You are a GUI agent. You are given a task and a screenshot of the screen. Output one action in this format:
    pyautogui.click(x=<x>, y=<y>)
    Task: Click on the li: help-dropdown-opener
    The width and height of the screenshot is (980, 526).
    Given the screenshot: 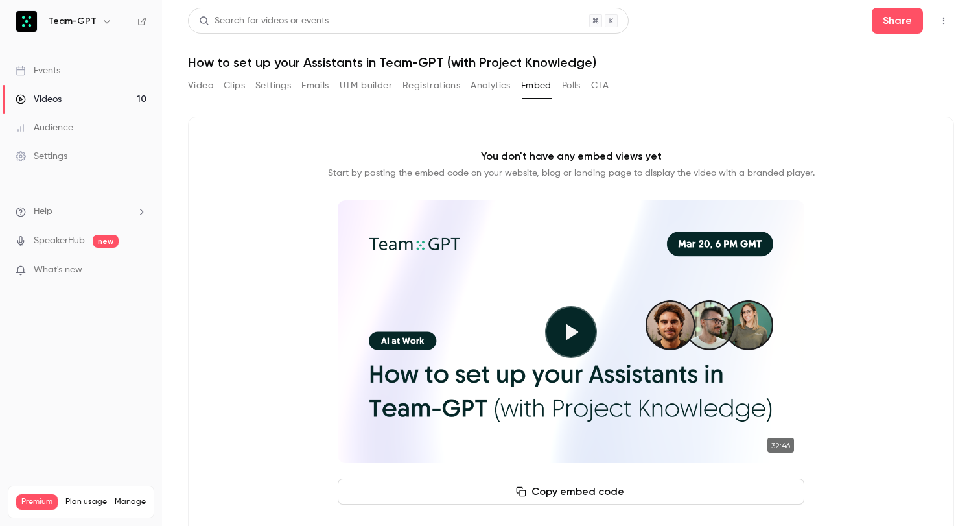 What is the action you would take?
    pyautogui.click(x=81, y=211)
    